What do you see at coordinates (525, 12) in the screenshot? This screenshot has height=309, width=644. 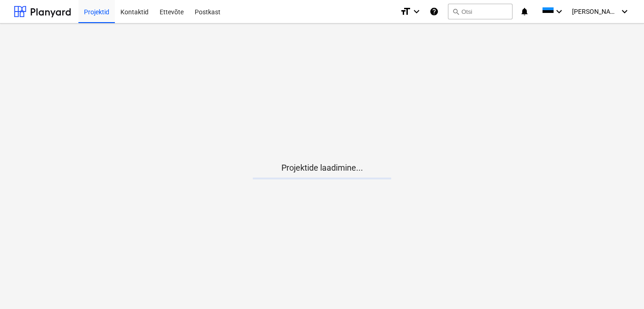 I see `i: notifications` at bounding box center [525, 12].